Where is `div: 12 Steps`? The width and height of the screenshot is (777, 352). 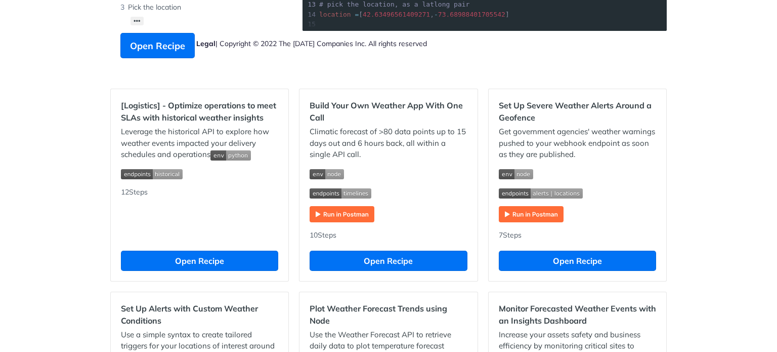
div: 12 Steps is located at coordinates (199, 213).